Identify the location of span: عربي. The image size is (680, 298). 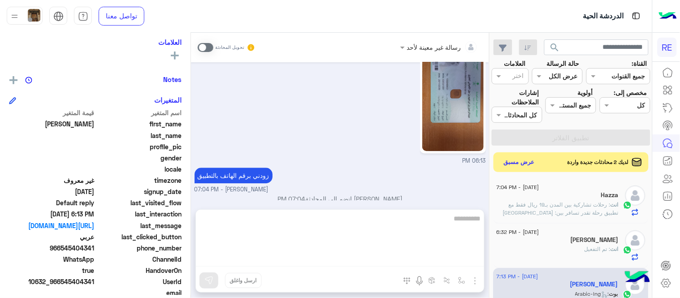
(52, 237).